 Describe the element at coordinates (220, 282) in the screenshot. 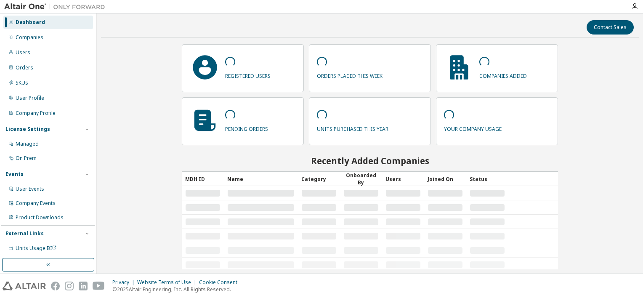

I see `div: Cookie Consent` at that location.